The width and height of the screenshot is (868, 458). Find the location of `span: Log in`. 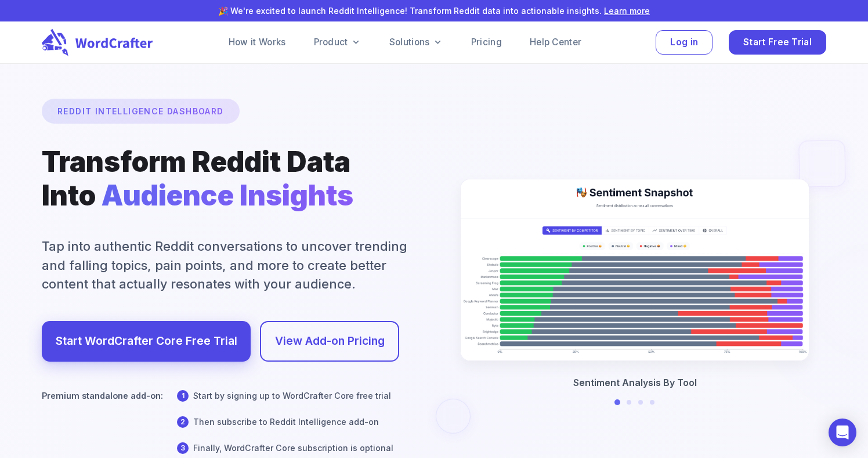

span: Log in is located at coordinates (684, 43).